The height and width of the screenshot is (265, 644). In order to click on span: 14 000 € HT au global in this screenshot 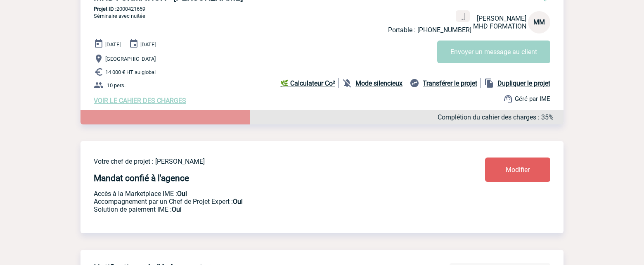, I will do `click(131, 72)`.